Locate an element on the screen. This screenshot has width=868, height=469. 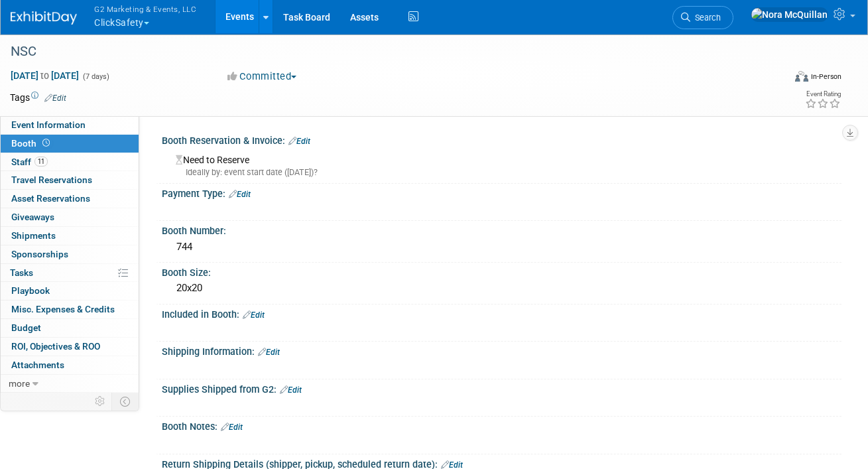
span: Staff is located at coordinates (29, 162).